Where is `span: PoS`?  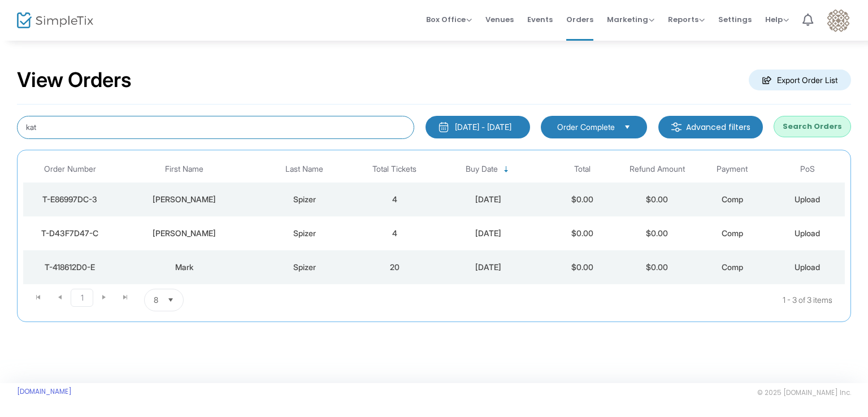
span: PoS is located at coordinates (808, 169).